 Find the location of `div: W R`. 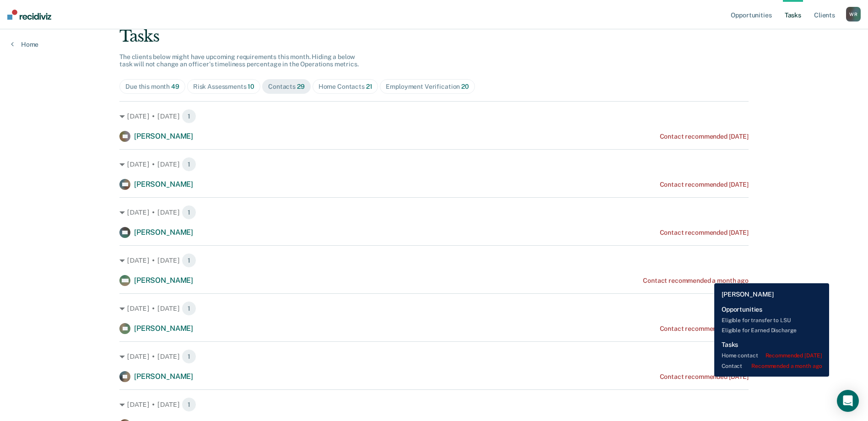

div: W R is located at coordinates (853, 14).